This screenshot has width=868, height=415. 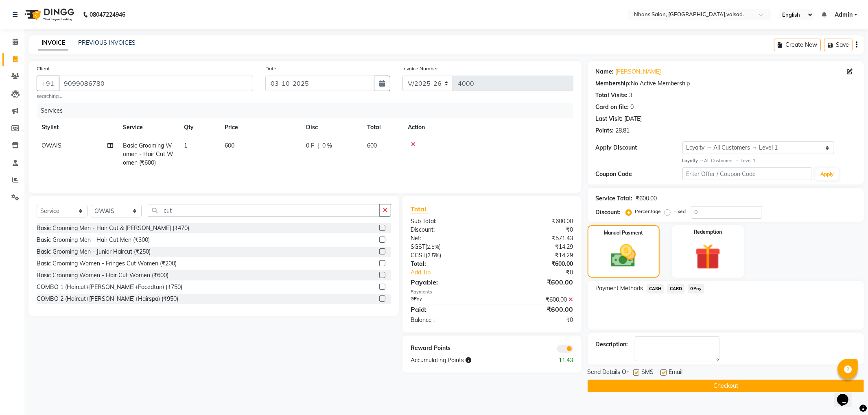 I want to click on span: CASH, so click(x=655, y=288).